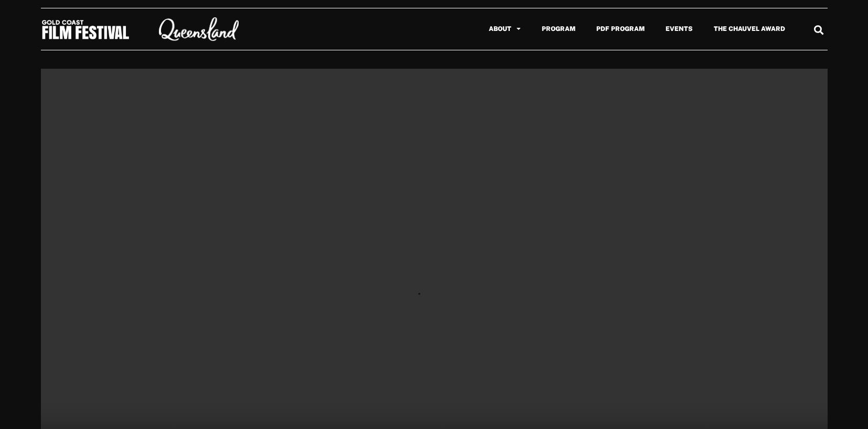 Image resolution: width=868 pixels, height=429 pixels. What do you see at coordinates (620, 29) in the screenshot?
I see `a: PDF Program` at bounding box center [620, 29].